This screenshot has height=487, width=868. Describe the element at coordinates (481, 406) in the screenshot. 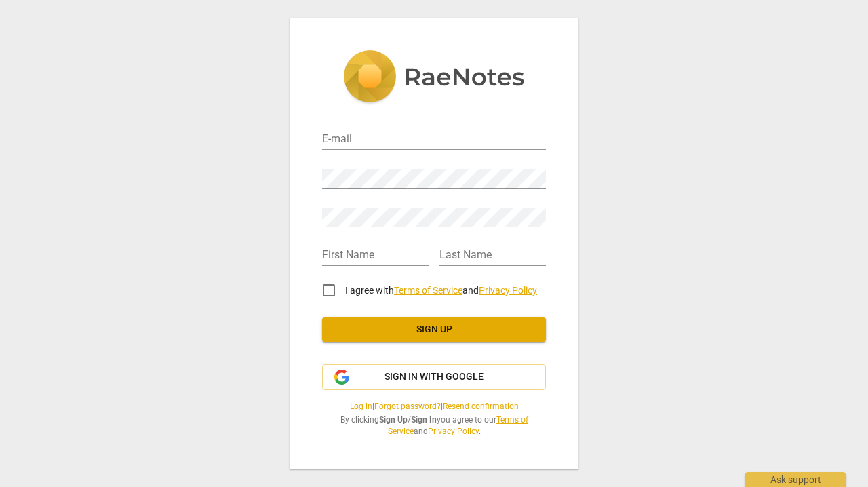

I see `a: Resend confirmation` at that location.